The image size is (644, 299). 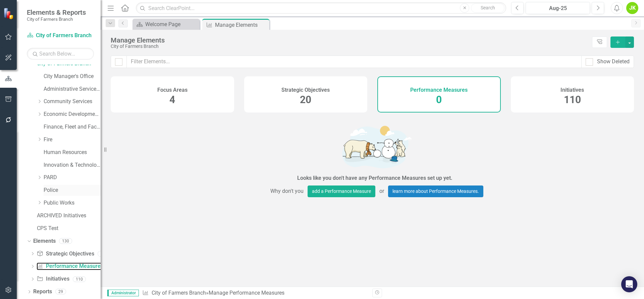 What do you see at coordinates (72, 178) in the screenshot?
I see `a: PARD` at bounding box center [72, 178].